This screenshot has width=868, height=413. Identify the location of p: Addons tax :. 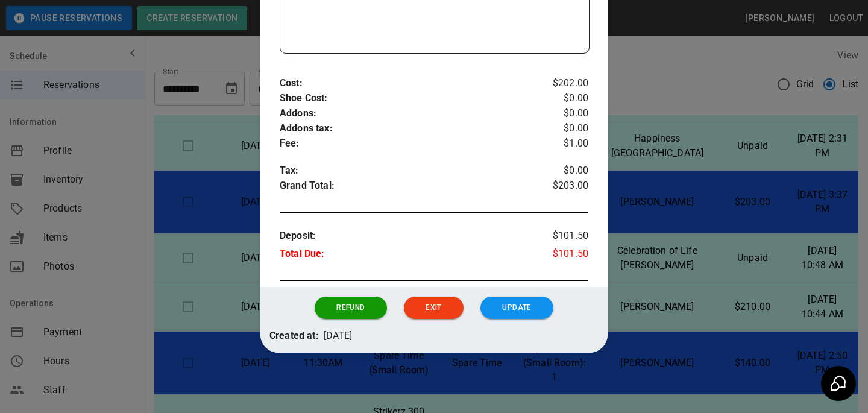
(408, 128).